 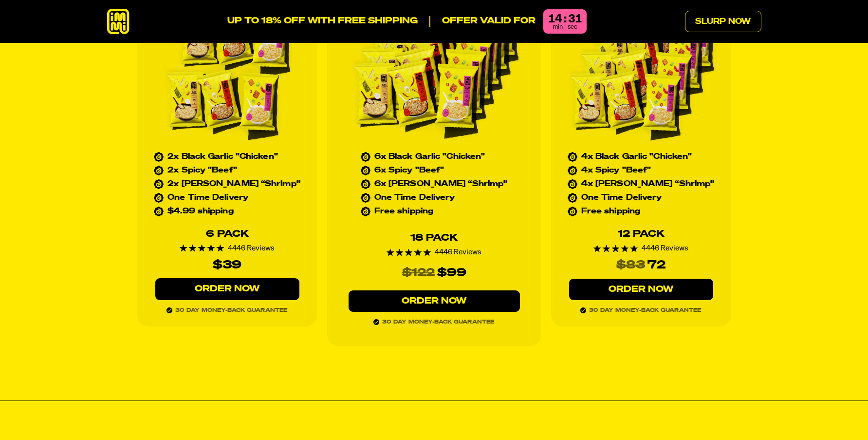 What do you see at coordinates (227, 265) in the screenshot?
I see `div: $39` at bounding box center [227, 265].